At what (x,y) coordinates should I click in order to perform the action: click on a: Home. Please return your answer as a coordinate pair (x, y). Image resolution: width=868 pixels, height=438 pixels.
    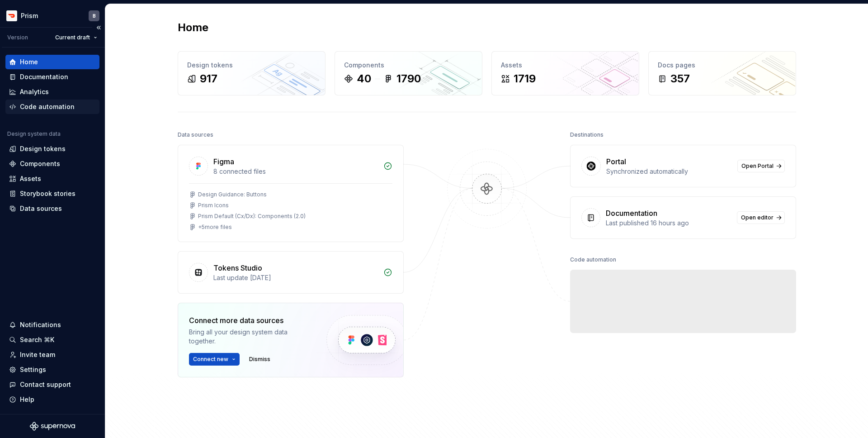
    Looking at the image, I should click on (52, 62).